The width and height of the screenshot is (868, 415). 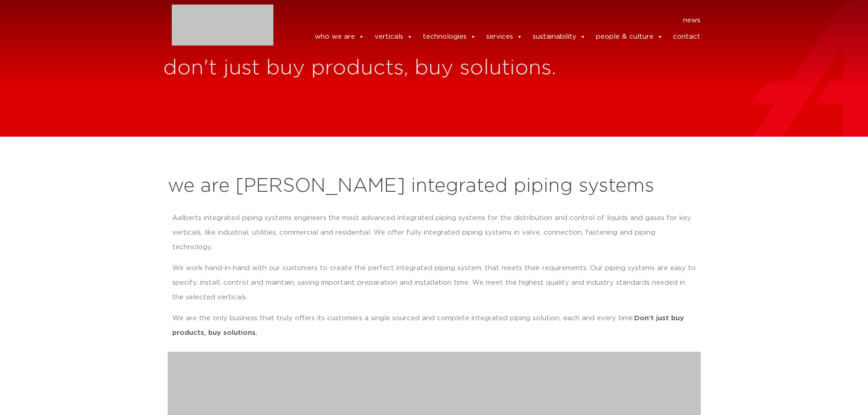 I want to click on nav: Menu, so click(x=494, y=21).